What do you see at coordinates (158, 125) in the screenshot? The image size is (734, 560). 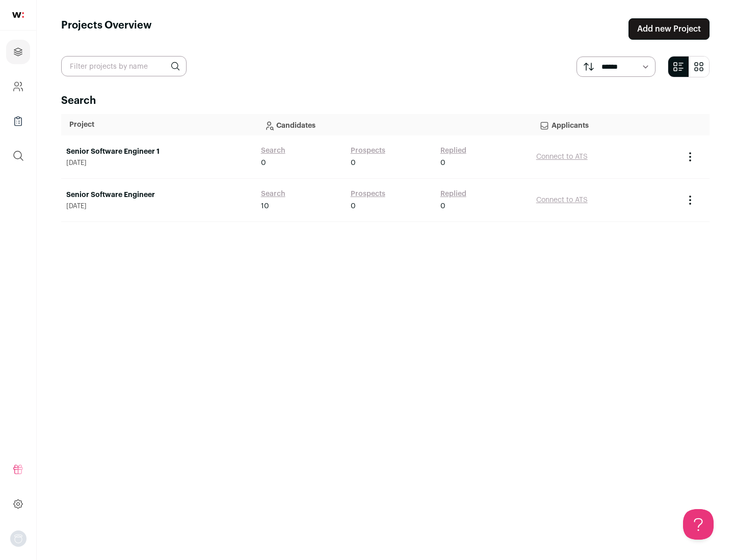 I see `p: Project` at bounding box center [158, 125].